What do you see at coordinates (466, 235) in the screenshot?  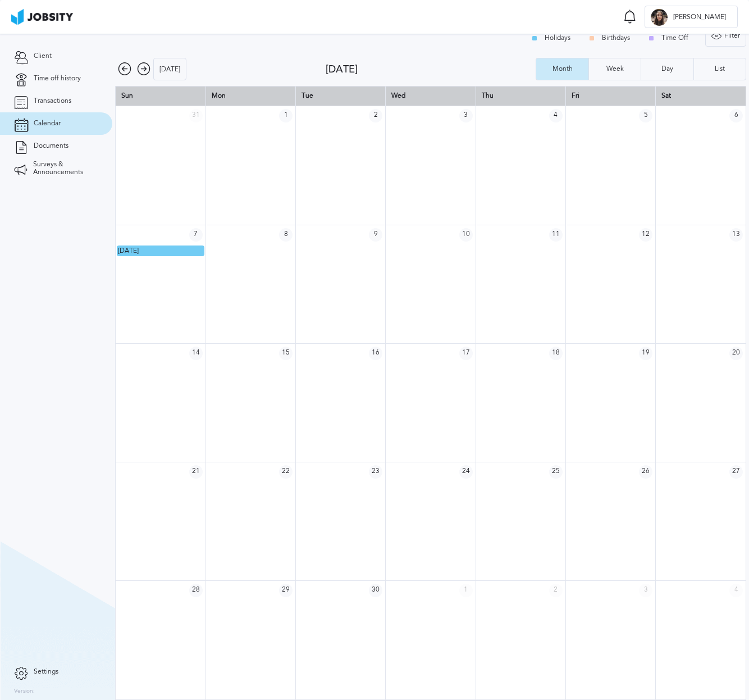 I see `span: 10` at bounding box center [466, 235].